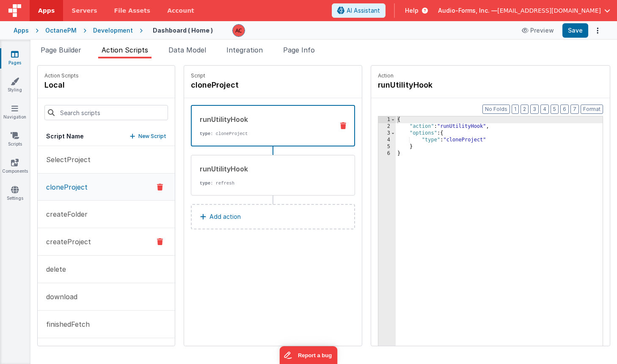  Describe the element at coordinates (363, 11) in the screenshot. I see `span: AI Assistant` at that location.